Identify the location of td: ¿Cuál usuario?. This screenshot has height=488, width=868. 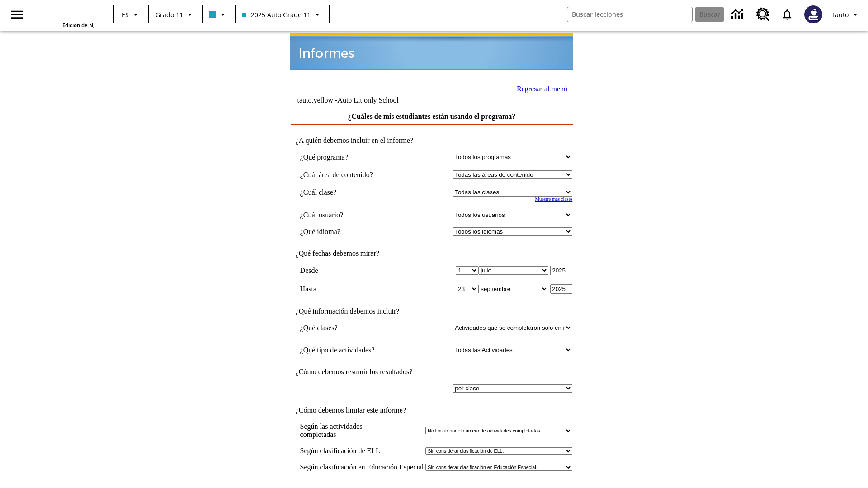
(351, 215).